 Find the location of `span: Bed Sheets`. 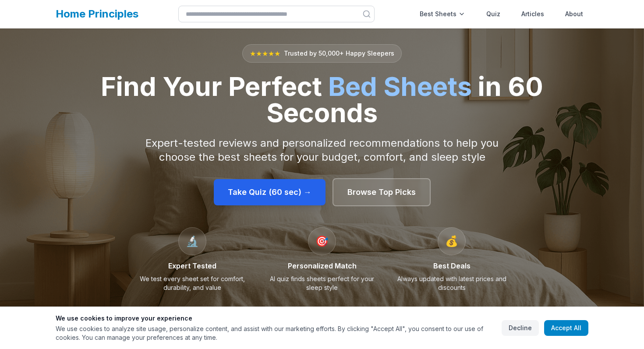

span: Bed Sheets is located at coordinates (400, 86).